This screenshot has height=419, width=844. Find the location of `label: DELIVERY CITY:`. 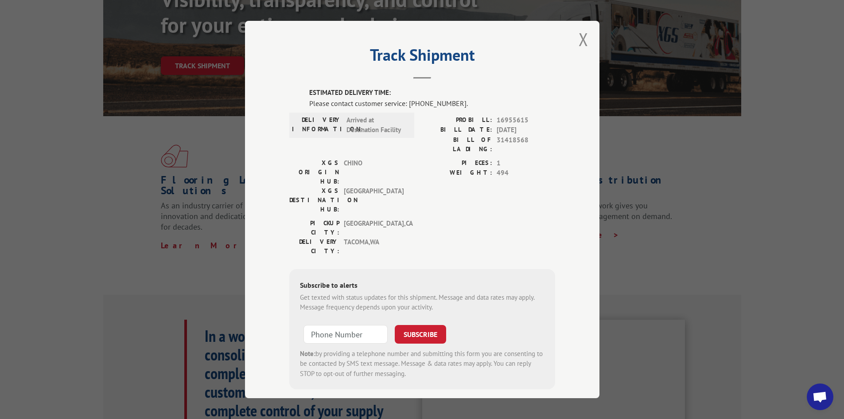

label: DELIVERY CITY: is located at coordinates (314, 246).